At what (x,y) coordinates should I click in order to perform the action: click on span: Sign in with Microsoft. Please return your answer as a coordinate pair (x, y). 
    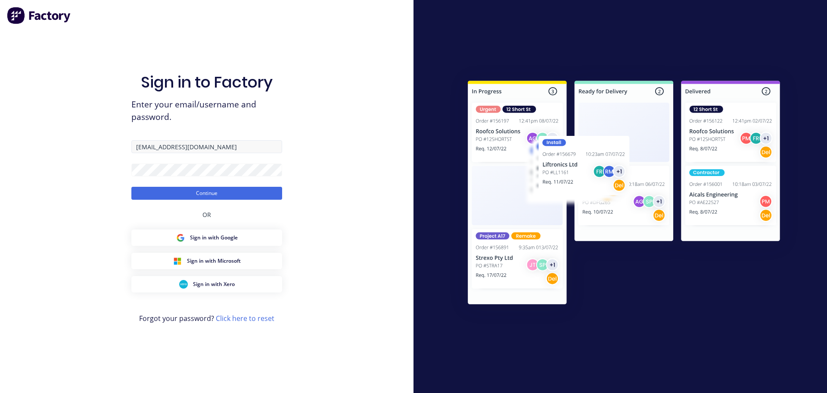
    Looking at the image, I should click on (214, 261).